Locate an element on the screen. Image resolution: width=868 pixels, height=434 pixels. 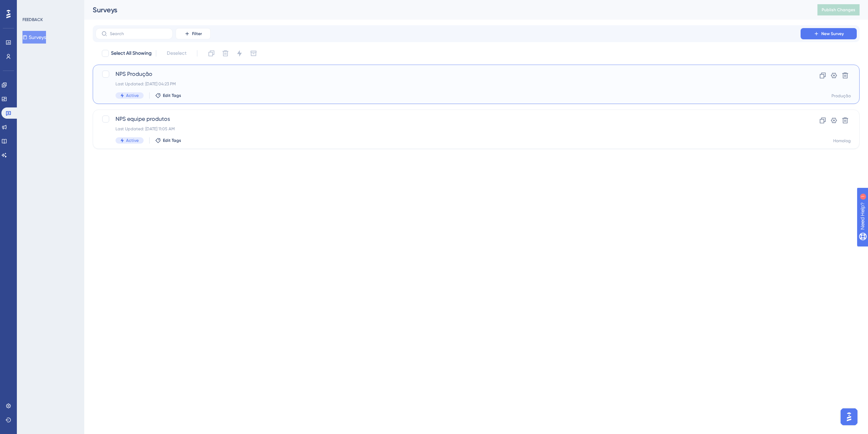
div: Homolog is located at coordinates (842, 141).